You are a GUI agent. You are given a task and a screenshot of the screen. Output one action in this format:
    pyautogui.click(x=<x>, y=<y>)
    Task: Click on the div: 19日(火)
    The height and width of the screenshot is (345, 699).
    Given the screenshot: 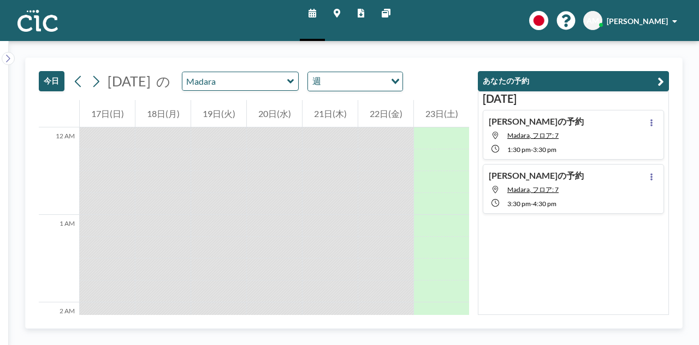 What is the action you would take?
    pyautogui.click(x=219, y=114)
    